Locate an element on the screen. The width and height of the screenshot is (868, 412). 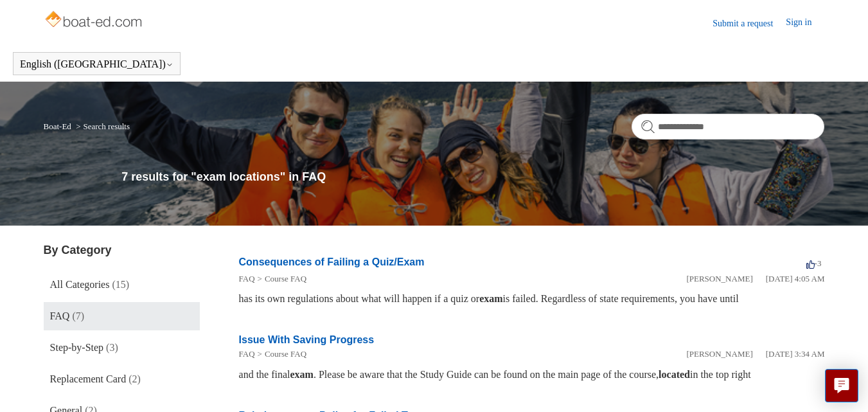
a: Issue With Saving Progress is located at coordinates (307, 340).